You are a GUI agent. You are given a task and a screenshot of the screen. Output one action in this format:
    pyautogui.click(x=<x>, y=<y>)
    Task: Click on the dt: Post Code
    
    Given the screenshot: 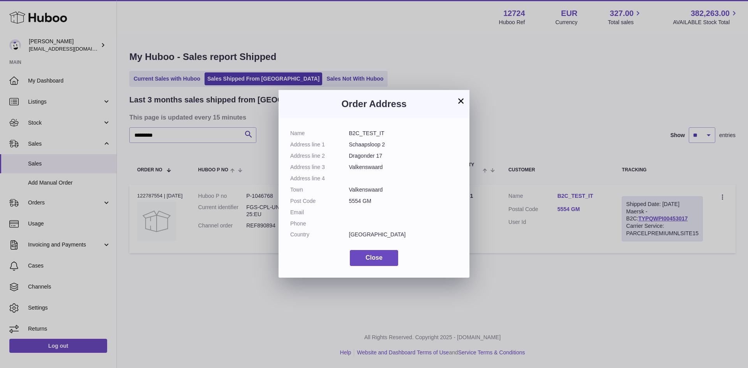 What is the action you would take?
    pyautogui.click(x=319, y=201)
    